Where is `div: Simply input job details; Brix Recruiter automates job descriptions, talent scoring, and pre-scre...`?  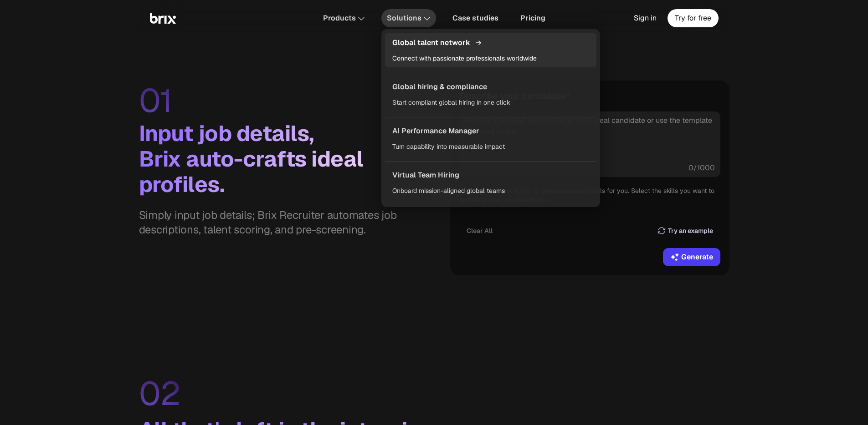 div: Simply input job details; Brix Recruiter automates job descriptions, talent scoring, and pre-scre... is located at coordinates (271, 217).